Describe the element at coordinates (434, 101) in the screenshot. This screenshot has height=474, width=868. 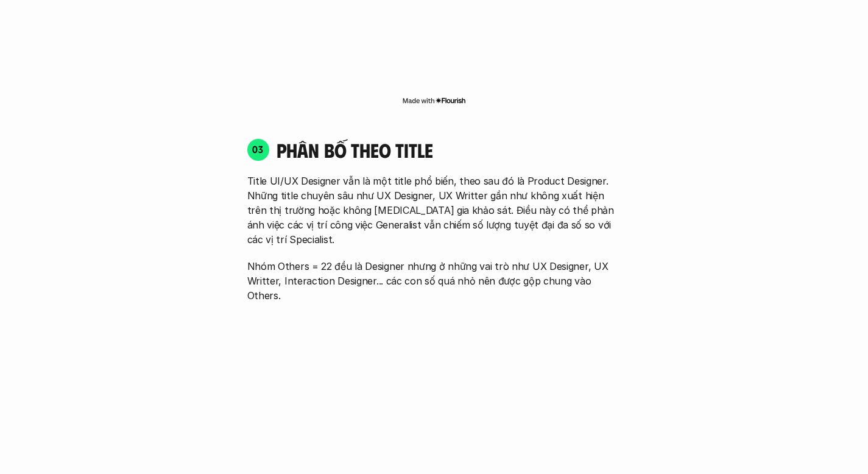
I see `img: Made with Flourish` at that location.